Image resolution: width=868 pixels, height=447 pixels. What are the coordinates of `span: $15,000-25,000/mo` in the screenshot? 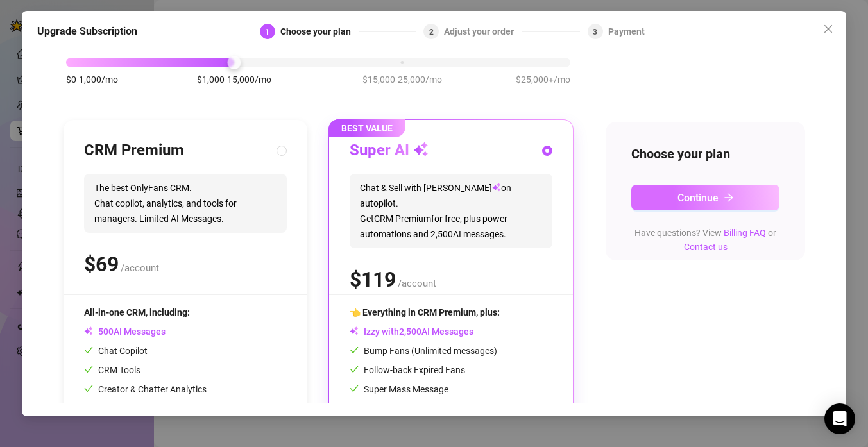 It's located at (402, 79).